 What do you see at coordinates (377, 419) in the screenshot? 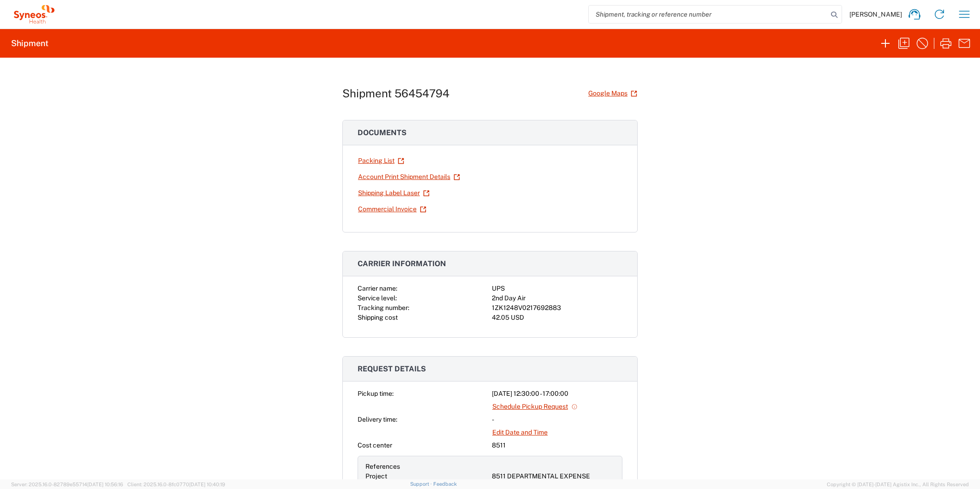
I see `span: Delivery time:` at bounding box center [377, 419].